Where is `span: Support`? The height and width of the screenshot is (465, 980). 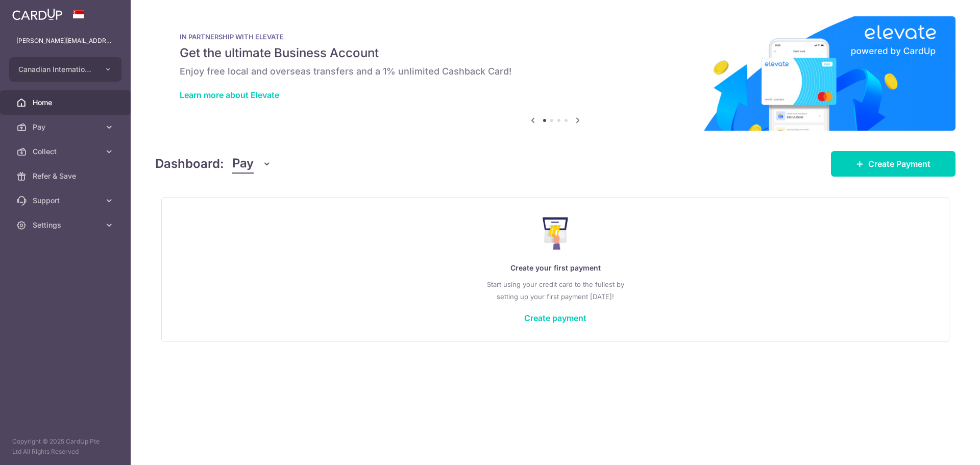 span: Support is located at coordinates (66, 200).